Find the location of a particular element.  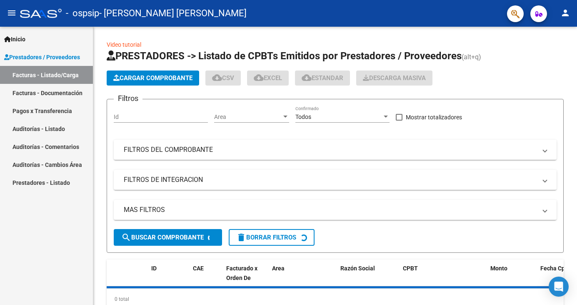

span: Mostrar totalizadores is located at coordinates (434, 117).